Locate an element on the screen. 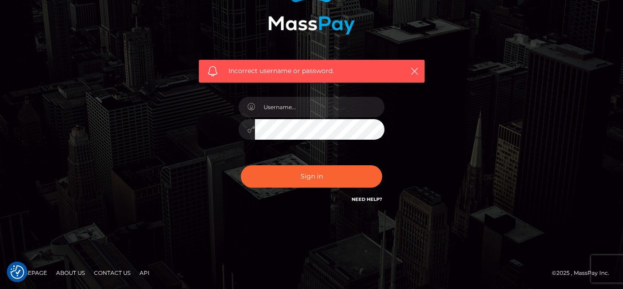 The width and height of the screenshot is (623, 289). a: Homepage is located at coordinates (30, 272).